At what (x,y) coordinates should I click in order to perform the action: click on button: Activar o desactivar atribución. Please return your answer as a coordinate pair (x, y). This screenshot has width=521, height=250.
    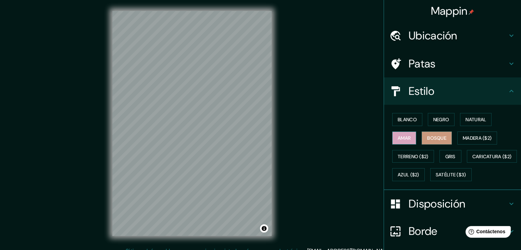
    Looking at the image, I should click on (264, 229).